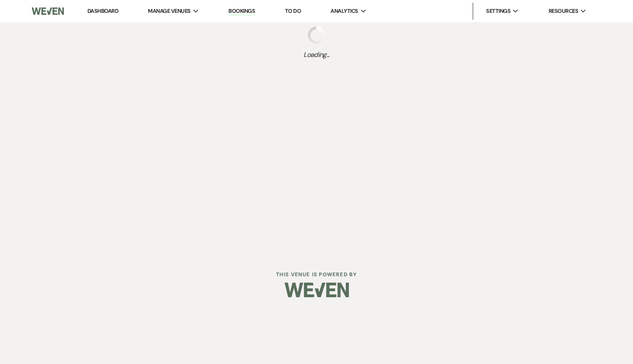 The width and height of the screenshot is (633, 364). I want to click on span: Settings, so click(498, 11).